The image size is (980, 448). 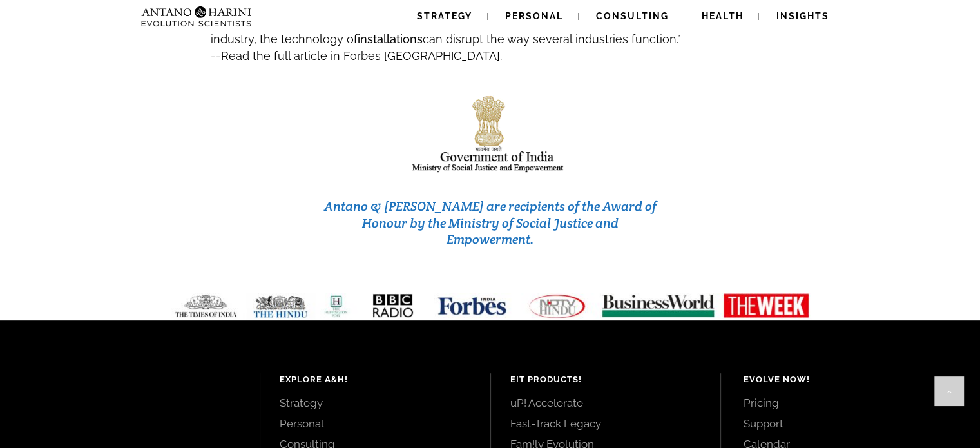 What do you see at coordinates (375, 403) in the screenshot?
I see `a: Strategy` at bounding box center [375, 403].